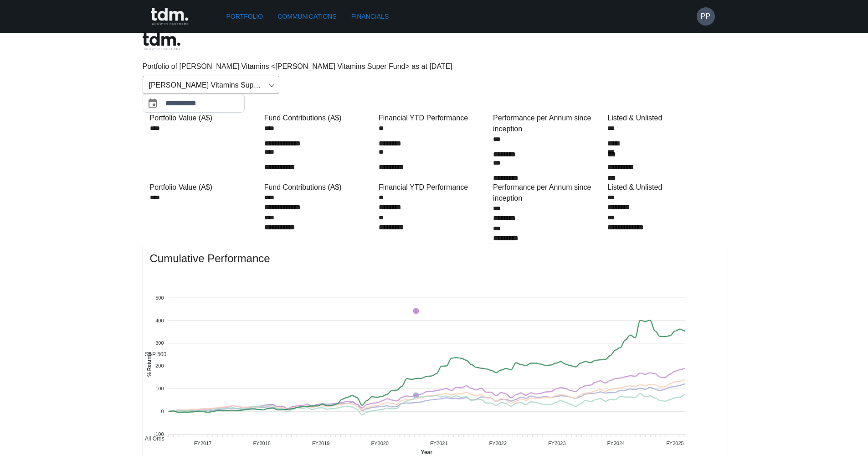 Image resolution: width=868 pixels, height=456 pixels. I want to click on h6: PP, so click(705, 17).